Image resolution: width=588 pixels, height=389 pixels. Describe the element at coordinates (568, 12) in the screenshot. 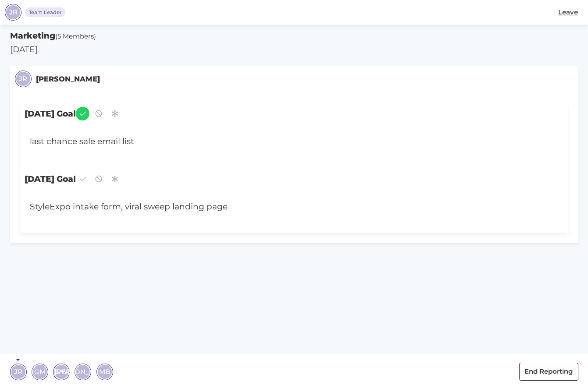

I see `span: Leave` at that location.